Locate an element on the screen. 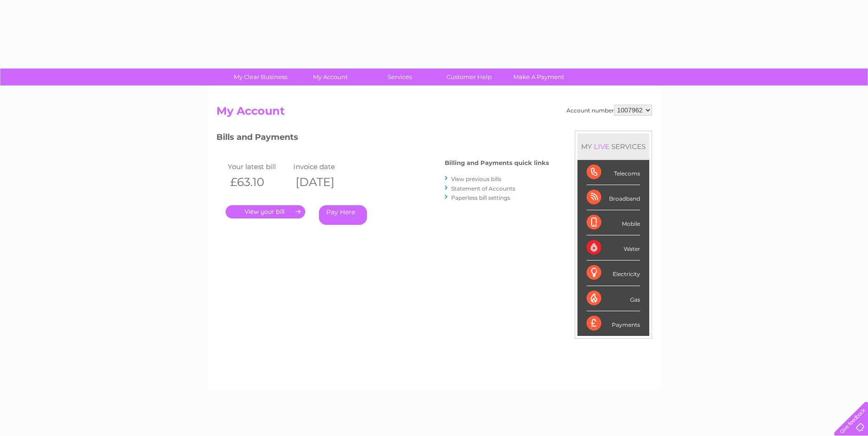 Image resolution: width=868 pixels, height=436 pixels. h2: My Account is located at coordinates (434, 113).